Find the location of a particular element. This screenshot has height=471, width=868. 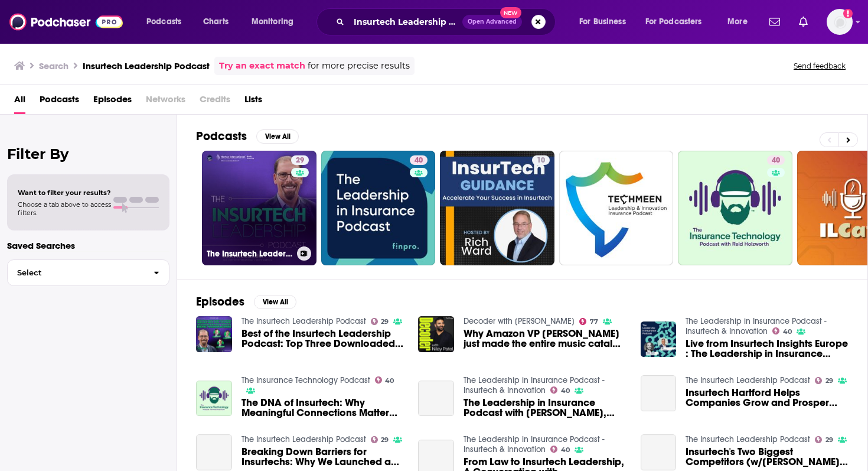

span: Networks is located at coordinates (165, 102).